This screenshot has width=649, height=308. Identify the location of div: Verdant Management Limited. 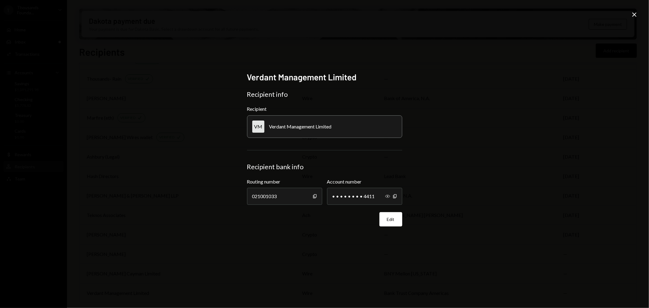
(300, 126).